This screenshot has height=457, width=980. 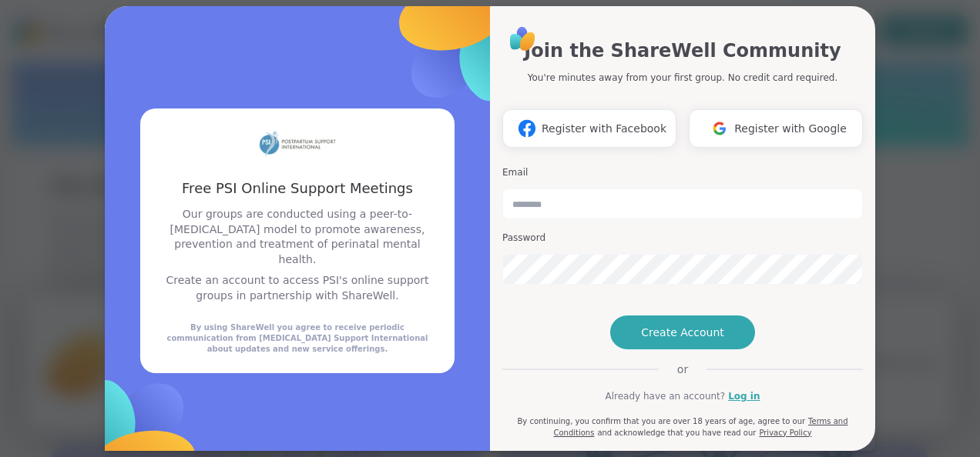 What do you see at coordinates (776, 128) in the screenshot?
I see `button: Register with Google` at bounding box center [776, 128].